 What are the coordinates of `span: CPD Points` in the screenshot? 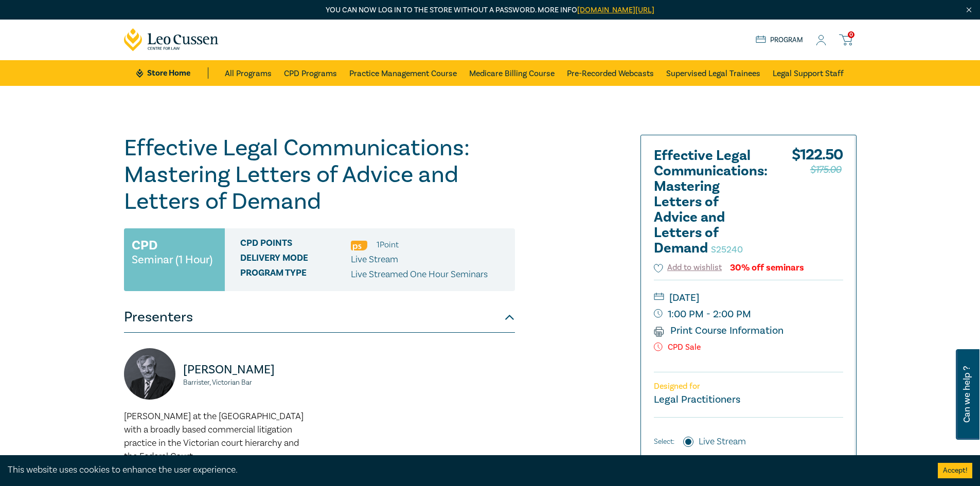 It's located at (295, 245).